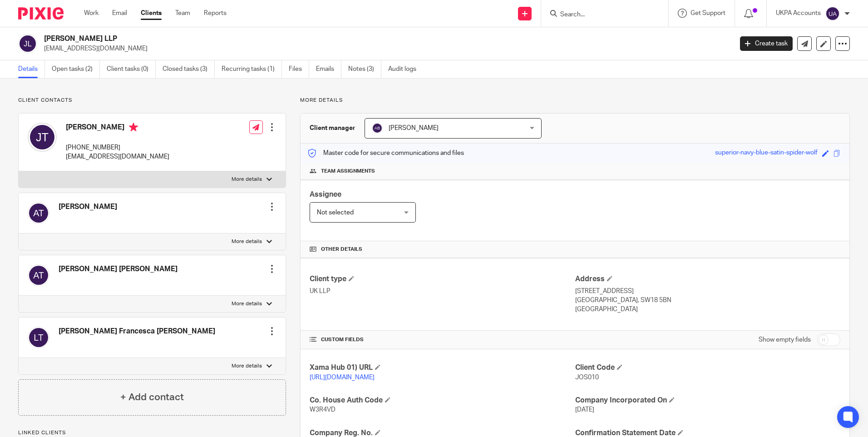 Image resolution: width=868 pixels, height=437 pixels. What do you see at coordinates (442, 340) in the screenshot?
I see `h4: CUSTOM FIELDS` at bounding box center [442, 340].